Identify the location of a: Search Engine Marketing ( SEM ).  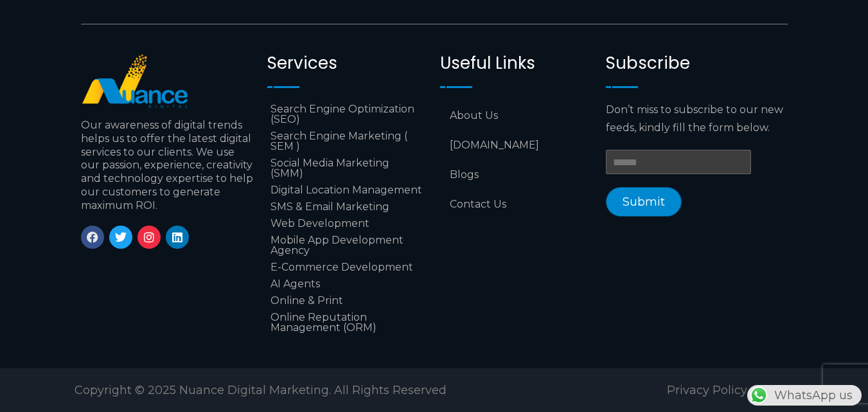
(347, 142).